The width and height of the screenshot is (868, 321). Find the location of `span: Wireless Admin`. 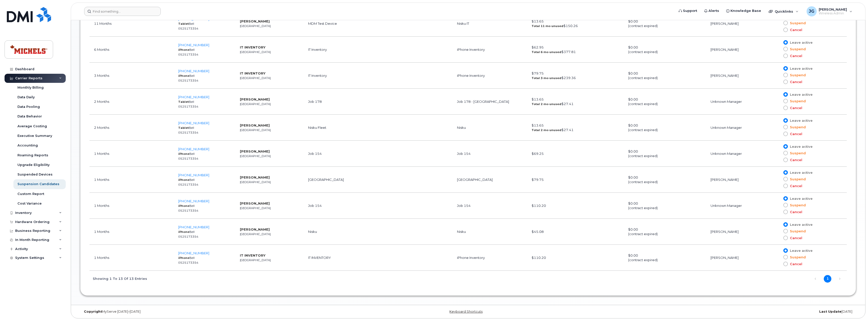

span: Wireless Admin is located at coordinates (832, 14).